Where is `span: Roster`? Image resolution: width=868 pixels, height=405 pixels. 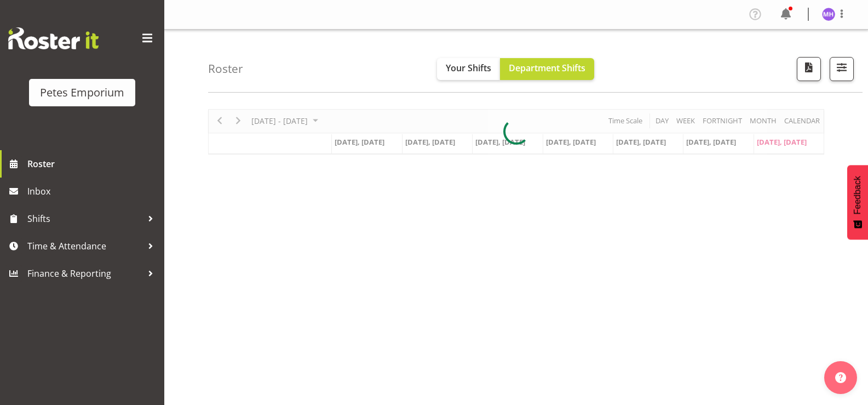 span: Roster is located at coordinates (93, 164).